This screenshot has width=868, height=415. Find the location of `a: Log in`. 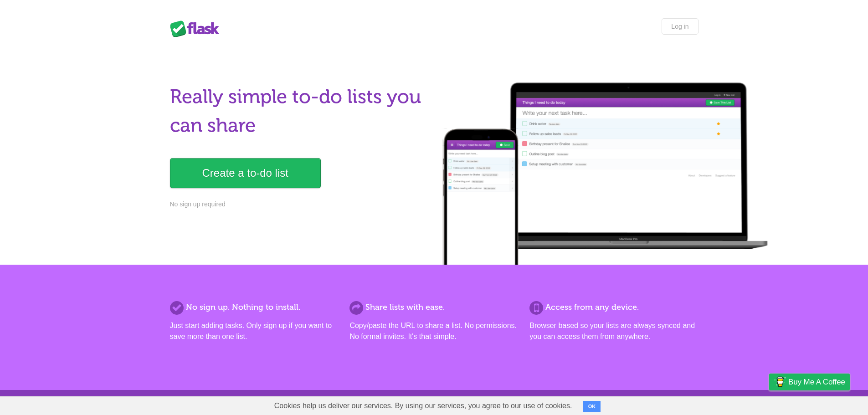

a: Log in is located at coordinates (680, 27).